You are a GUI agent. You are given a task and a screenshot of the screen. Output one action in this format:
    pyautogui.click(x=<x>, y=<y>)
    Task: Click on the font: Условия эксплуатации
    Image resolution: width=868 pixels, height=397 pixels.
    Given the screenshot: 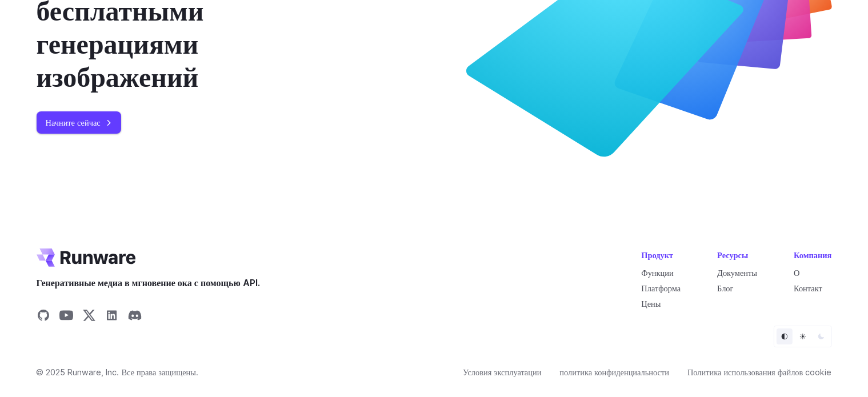 What is the action you would take?
    pyautogui.click(x=502, y=372)
    